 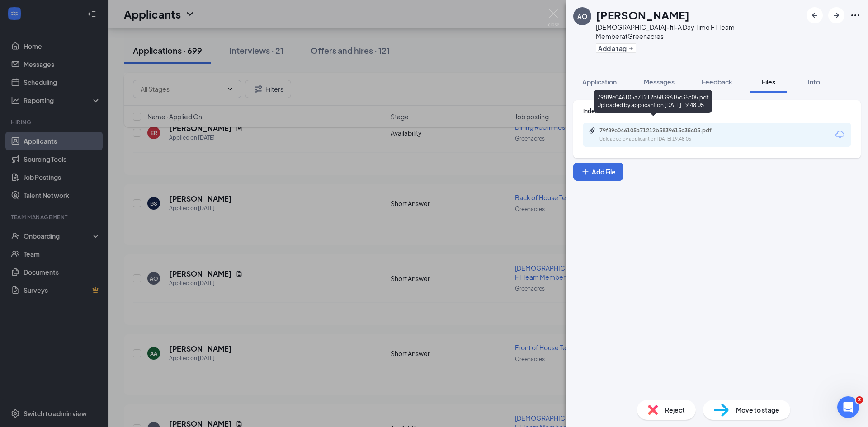 What do you see at coordinates (675, 409) in the screenshot?
I see `span: Reject` at bounding box center [675, 409].